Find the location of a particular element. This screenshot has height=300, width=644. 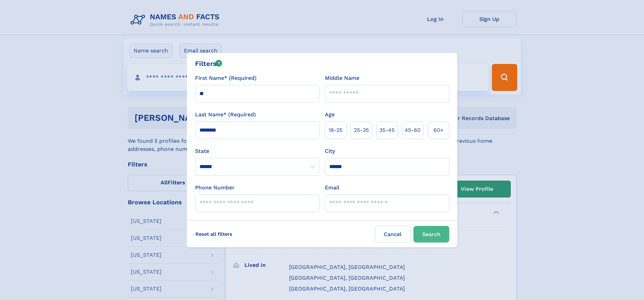

label: State is located at coordinates (257, 151).